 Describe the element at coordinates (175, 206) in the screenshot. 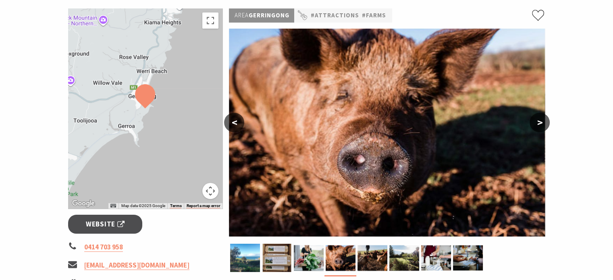

I see `a: Terms (opens in new tab)` at that location.